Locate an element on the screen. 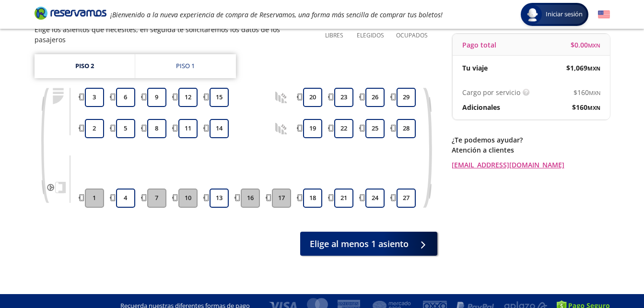 This screenshot has width=644, height=308. button: 22 is located at coordinates (344, 129).